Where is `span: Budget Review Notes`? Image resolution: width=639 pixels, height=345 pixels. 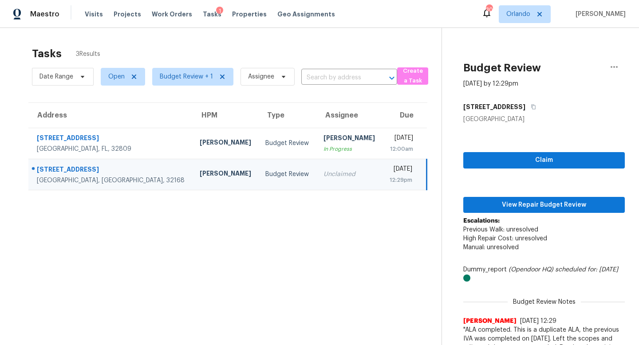 span: Budget Review Notes is located at coordinates (544, 302).